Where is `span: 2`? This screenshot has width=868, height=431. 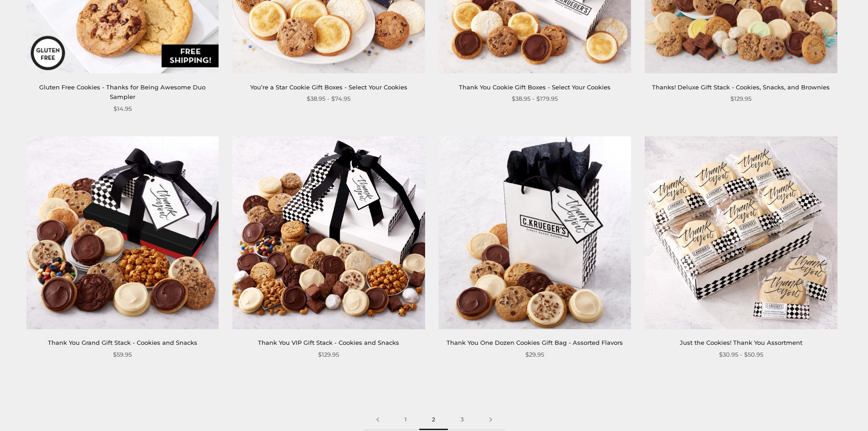
span: 2 is located at coordinates (433, 420).